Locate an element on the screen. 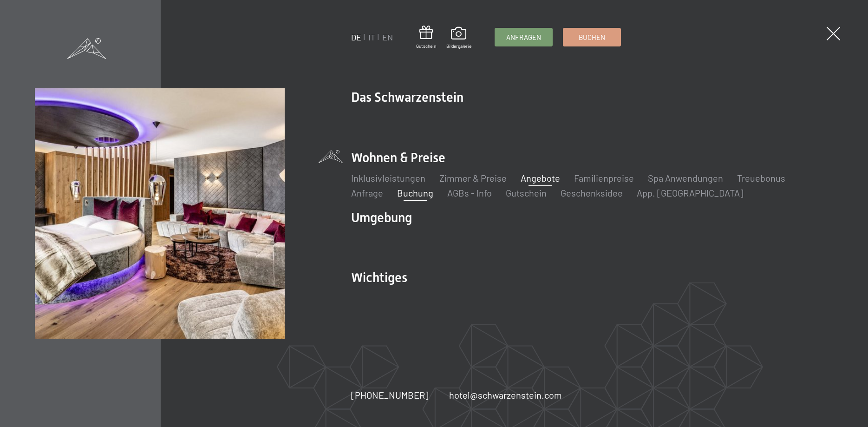 This screenshot has width=868, height=427. a: Zimmer & Preise is located at coordinates (473, 178).